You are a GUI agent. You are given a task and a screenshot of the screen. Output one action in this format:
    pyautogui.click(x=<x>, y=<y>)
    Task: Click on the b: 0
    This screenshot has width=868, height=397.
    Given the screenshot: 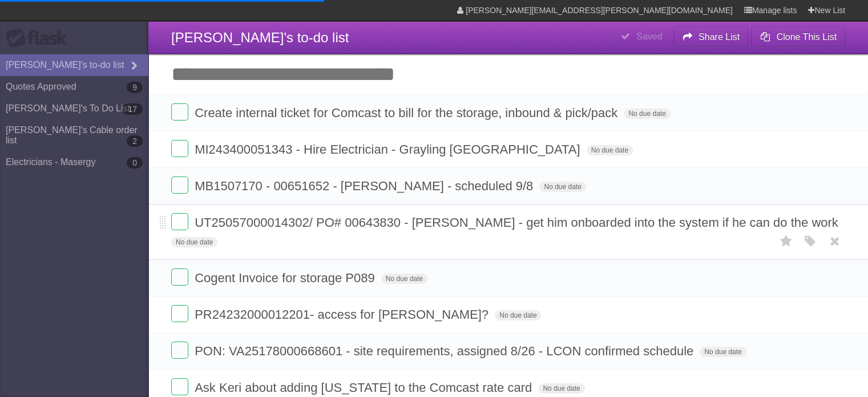 What is the action you would take?
    pyautogui.click(x=134, y=163)
    